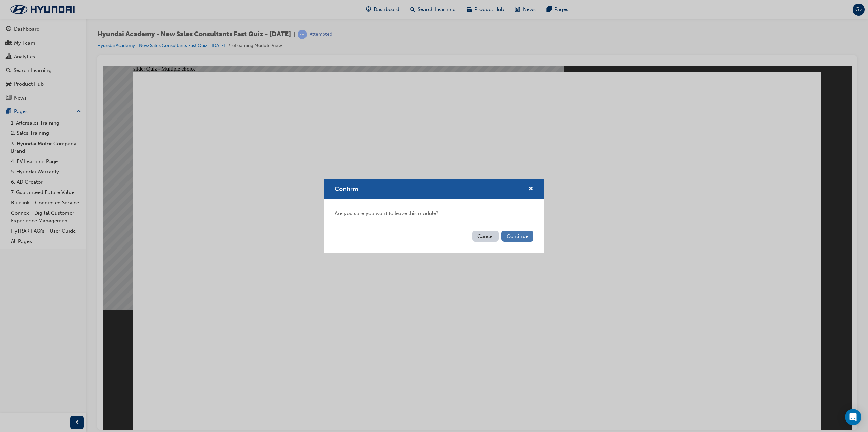 This screenshot has width=868, height=432. I want to click on span: Confirm, so click(346, 189).